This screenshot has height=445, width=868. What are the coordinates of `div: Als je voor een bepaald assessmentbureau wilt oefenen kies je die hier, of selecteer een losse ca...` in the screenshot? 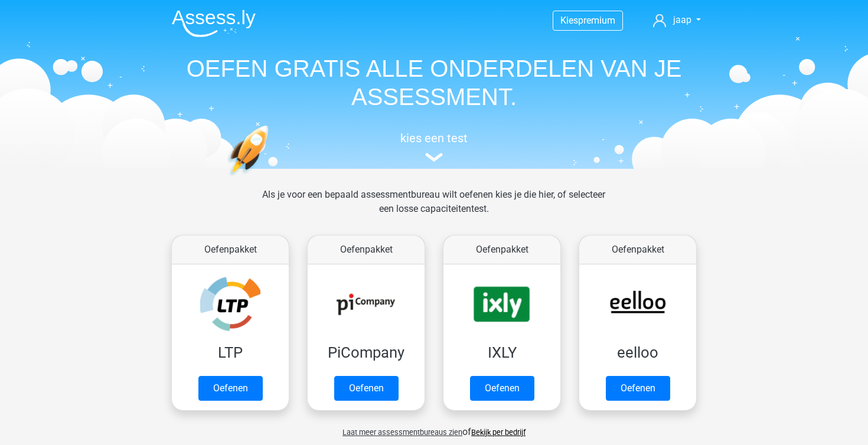 It's located at (434, 209).